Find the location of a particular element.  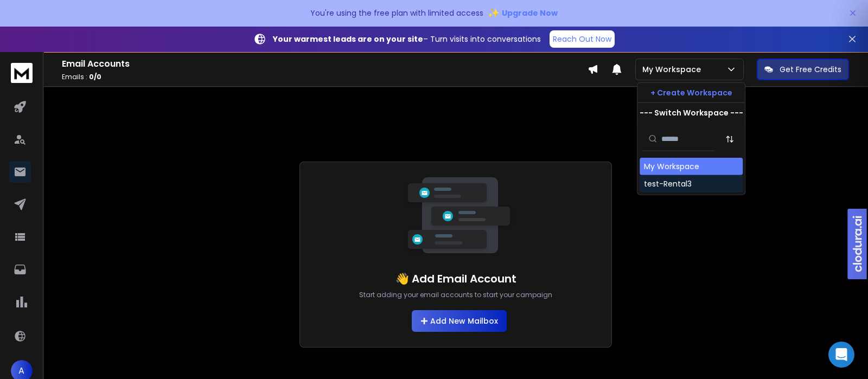

div: Open Intercom Messenger is located at coordinates (842, 355).